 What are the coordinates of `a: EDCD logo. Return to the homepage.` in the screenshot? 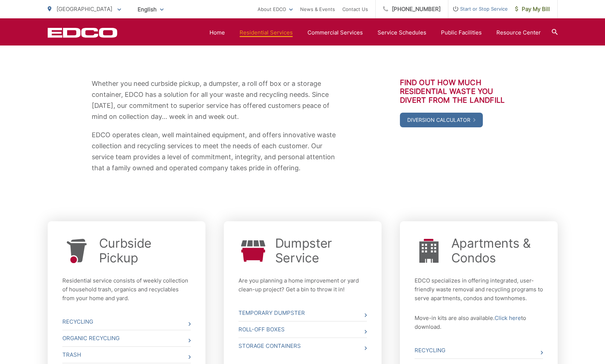 It's located at (83, 32).